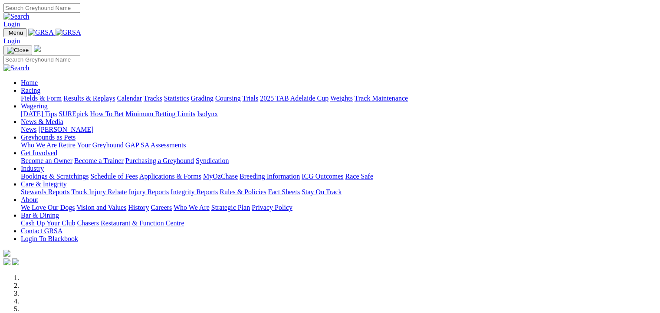 Image resolution: width=660 pixels, height=313 pixels. I want to click on a: We Love Our Dogs, so click(48, 207).